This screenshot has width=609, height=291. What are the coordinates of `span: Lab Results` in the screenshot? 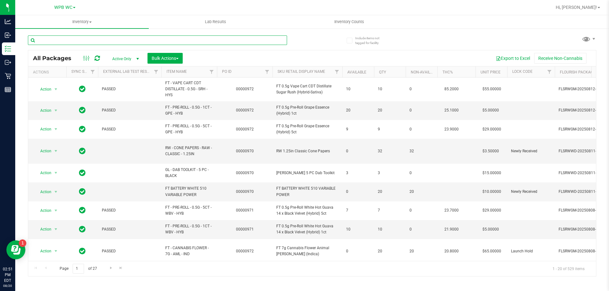 It's located at (215, 22).